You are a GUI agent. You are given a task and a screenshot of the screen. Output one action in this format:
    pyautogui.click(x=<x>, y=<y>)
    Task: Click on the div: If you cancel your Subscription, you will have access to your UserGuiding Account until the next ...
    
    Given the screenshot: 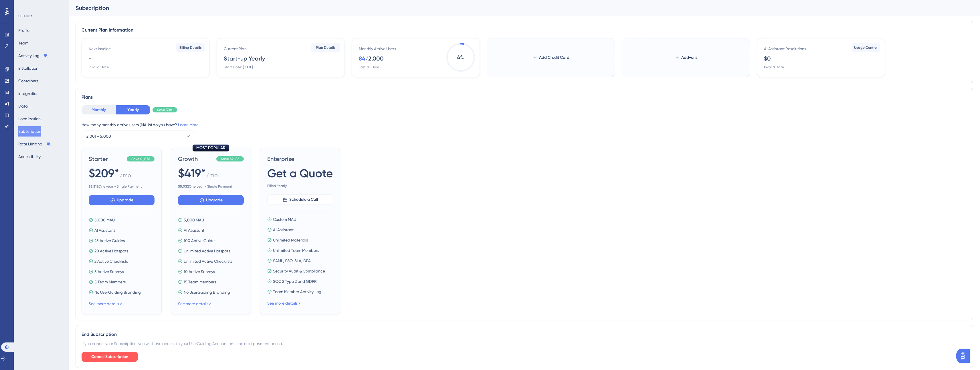 What is the action you would take?
    pyautogui.click(x=525, y=343)
    